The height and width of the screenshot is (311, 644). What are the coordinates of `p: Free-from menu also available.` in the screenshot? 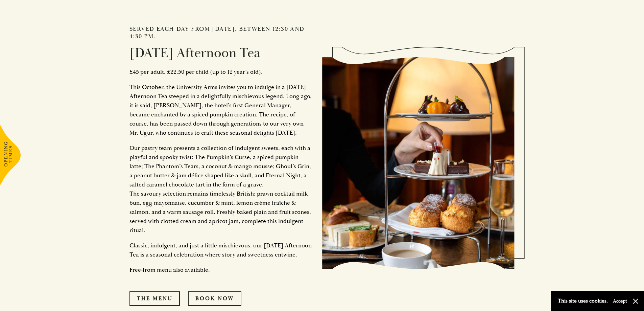 It's located at (221, 270).